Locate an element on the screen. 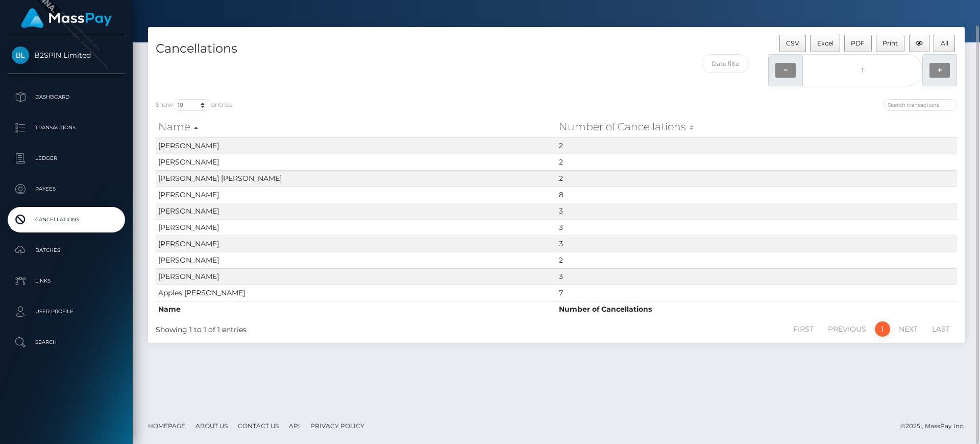 The width and height of the screenshot is (980, 444). a: Search is located at coordinates (67, 342).